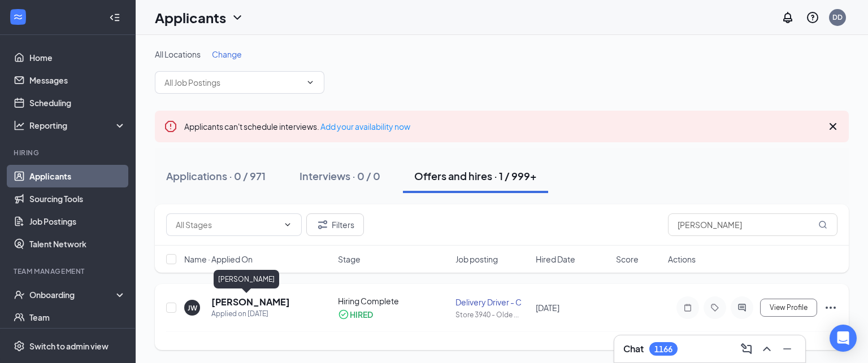 The width and height of the screenshot is (868, 363). Describe the element at coordinates (787, 348) in the screenshot. I see `button: Minimize` at that location.